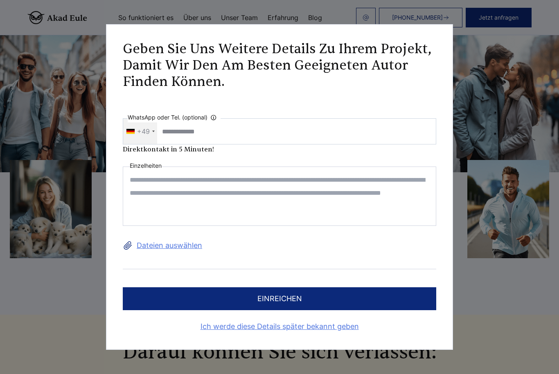 The image size is (559, 374). I want to click on div: Telephone country code, so click(140, 131).